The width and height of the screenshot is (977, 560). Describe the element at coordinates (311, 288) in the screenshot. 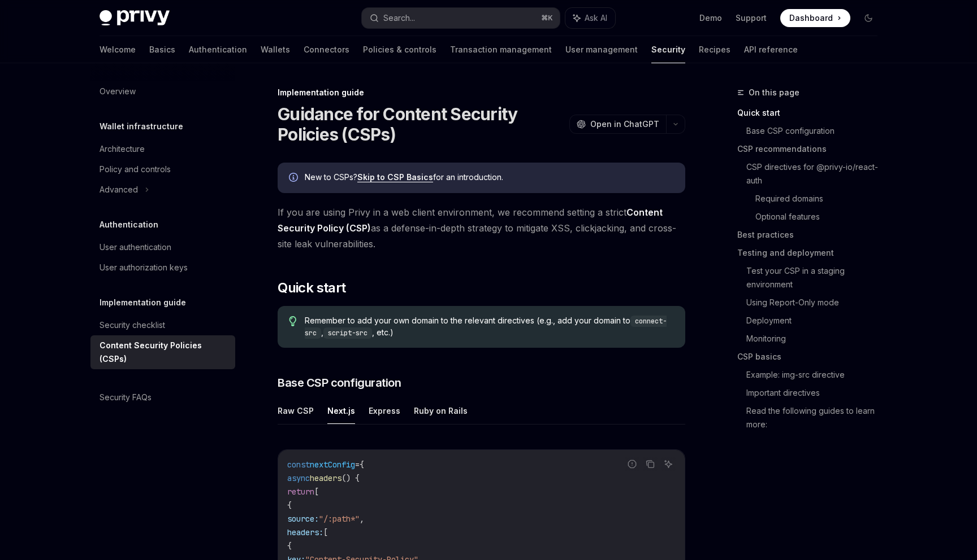

I see `span: Quick start` at that location.